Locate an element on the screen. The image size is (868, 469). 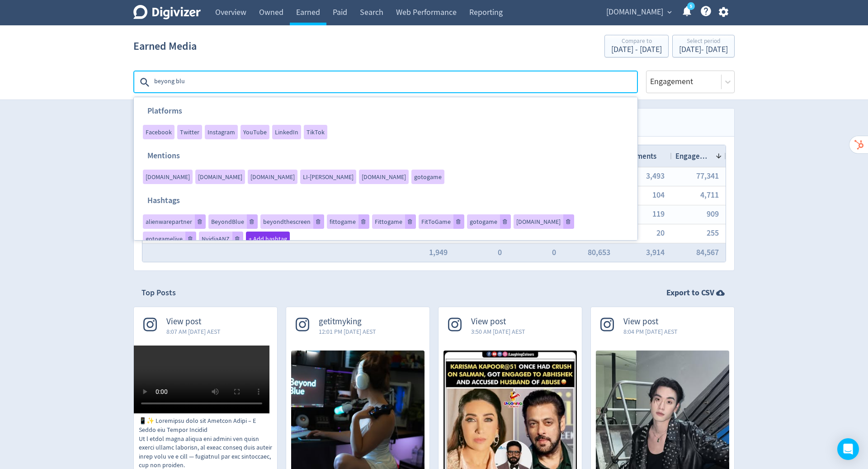
span: 20 is located at coordinates (660, 232).